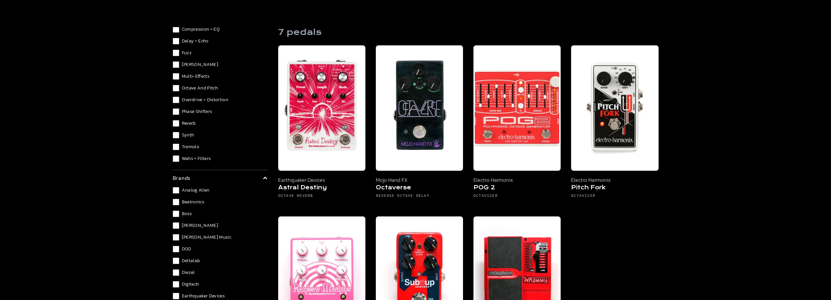 Image resolution: width=831 pixels, height=300 pixels. What do you see at coordinates (322, 188) in the screenshot?
I see `h5: Astral Destiny` at bounding box center [322, 188].